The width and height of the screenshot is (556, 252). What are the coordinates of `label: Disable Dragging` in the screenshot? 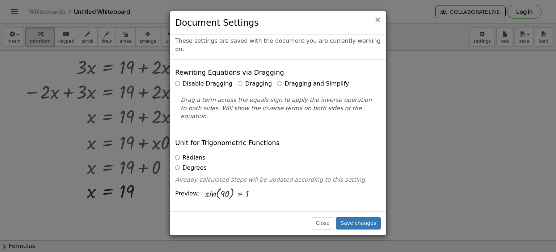 It's located at (204, 84).